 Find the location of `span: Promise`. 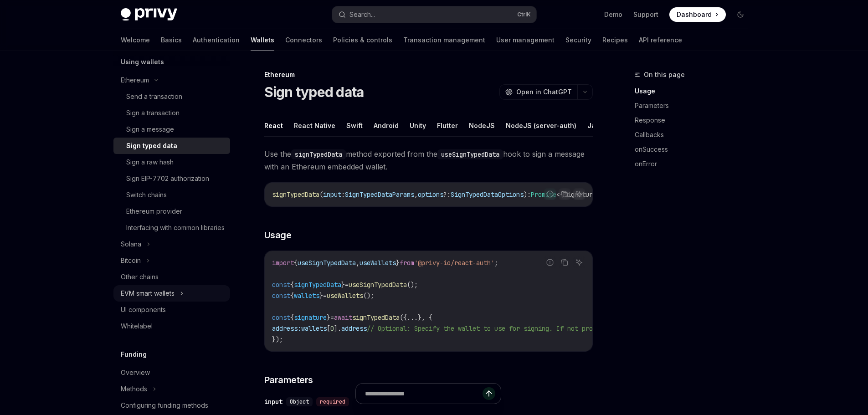

span: Promise is located at coordinates (544, 194).